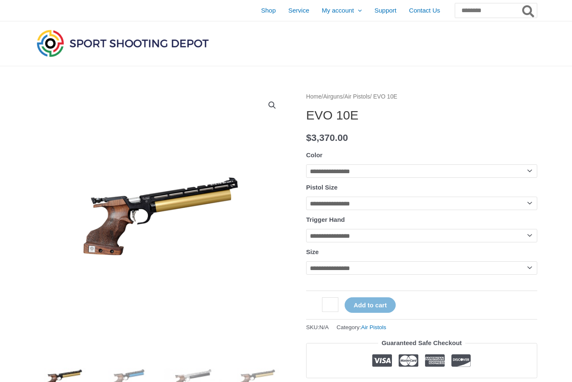 This screenshot has height=382, width=572. Describe the element at coordinates (318, 327) in the screenshot. I see `span: SKU:` at that location.